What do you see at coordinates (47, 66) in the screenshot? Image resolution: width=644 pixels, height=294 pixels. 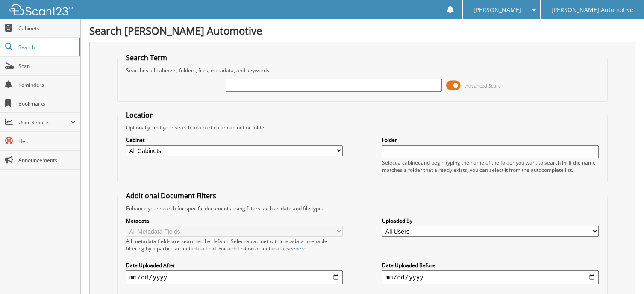 I see `span: Scan` at bounding box center [47, 66].